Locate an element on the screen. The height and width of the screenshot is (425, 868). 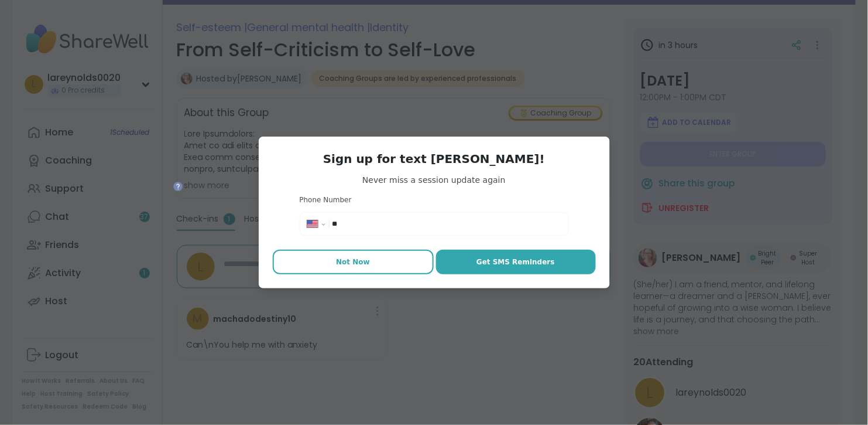
img: United States is located at coordinates (313, 224).